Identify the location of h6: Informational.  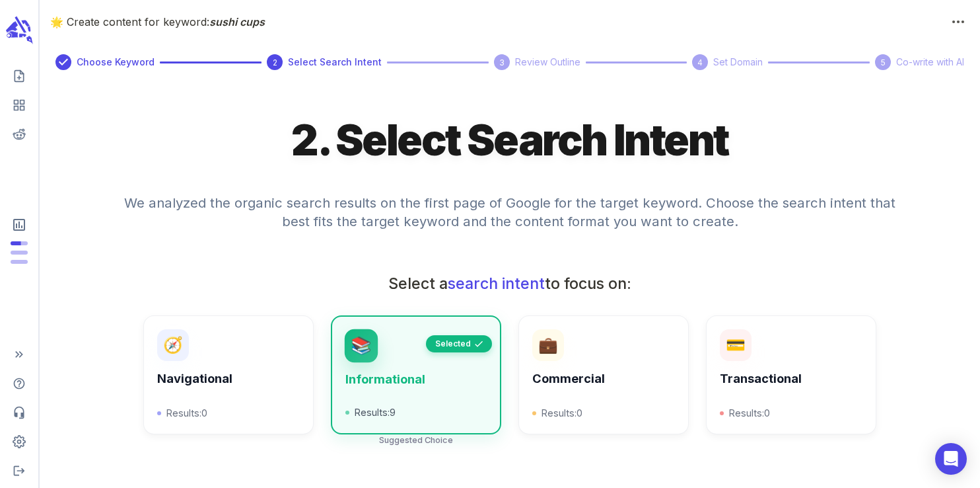
(416, 380).